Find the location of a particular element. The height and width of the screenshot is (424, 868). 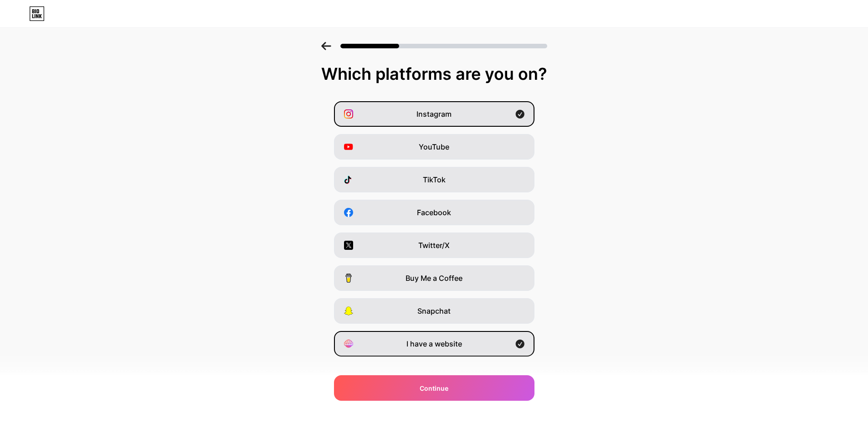

span: Facebook is located at coordinates (434, 212).